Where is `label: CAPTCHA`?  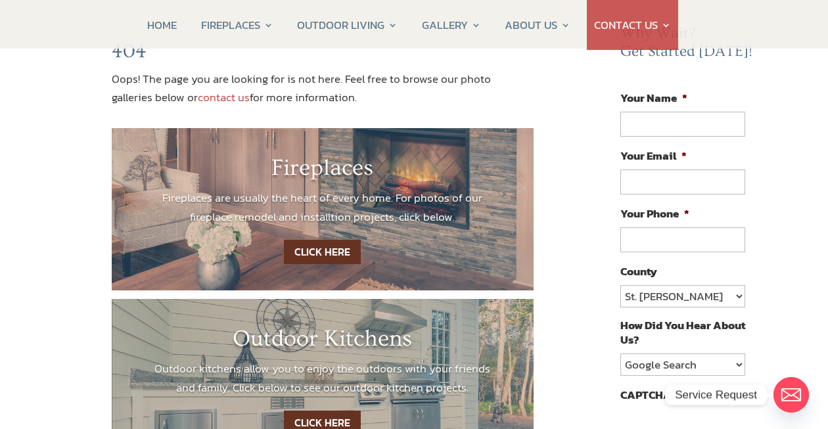 label: CAPTCHA is located at coordinates (646, 395).